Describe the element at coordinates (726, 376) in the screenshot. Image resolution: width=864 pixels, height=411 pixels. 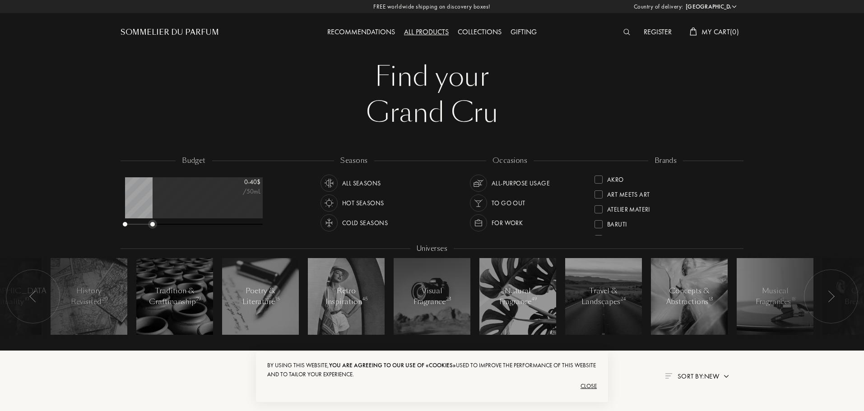
I see `img: arrow.png` at that location.